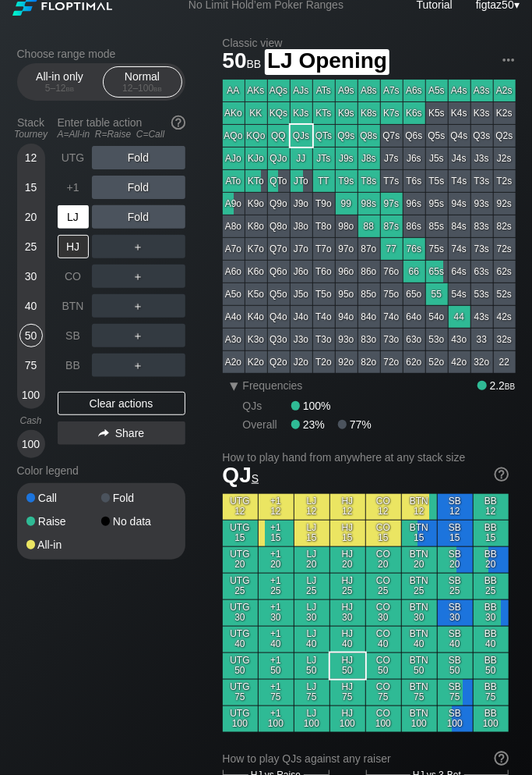  I want to click on div: 64s, so click(460, 271).